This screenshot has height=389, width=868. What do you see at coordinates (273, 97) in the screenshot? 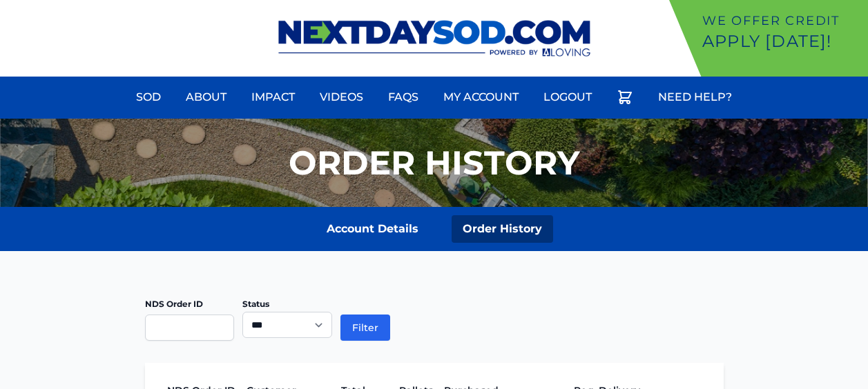
I see `a: Impact` at bounding box center [273, 97].